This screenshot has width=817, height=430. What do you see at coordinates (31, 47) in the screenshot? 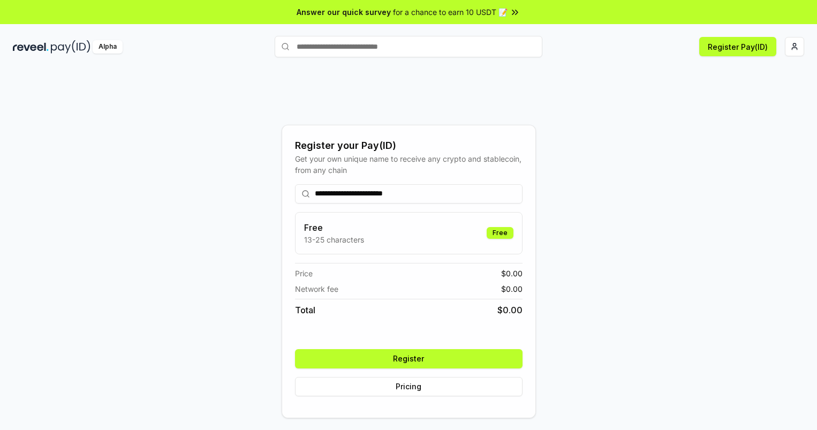
I see `img: reveel_dark` at bounding box center [31, 47].